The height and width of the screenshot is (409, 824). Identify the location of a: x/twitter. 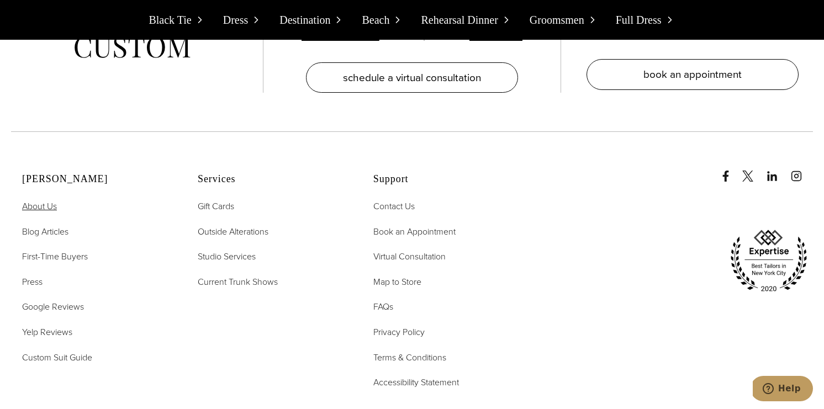
(753, 171).